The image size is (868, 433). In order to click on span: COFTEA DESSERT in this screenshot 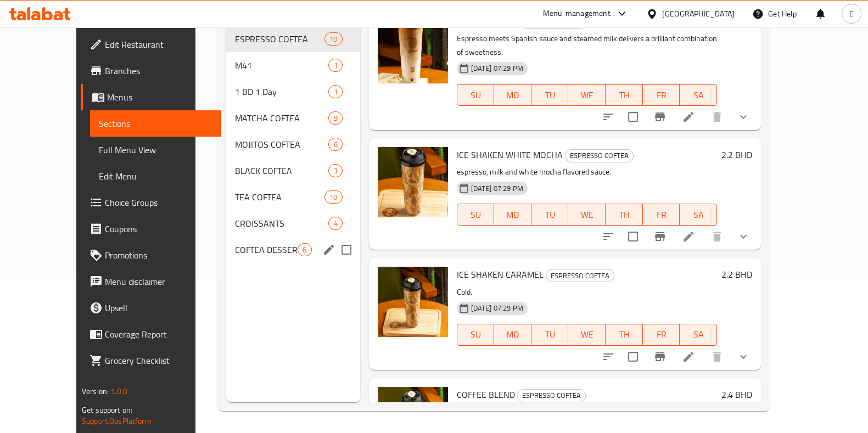, I will do `click(267, 249)`.